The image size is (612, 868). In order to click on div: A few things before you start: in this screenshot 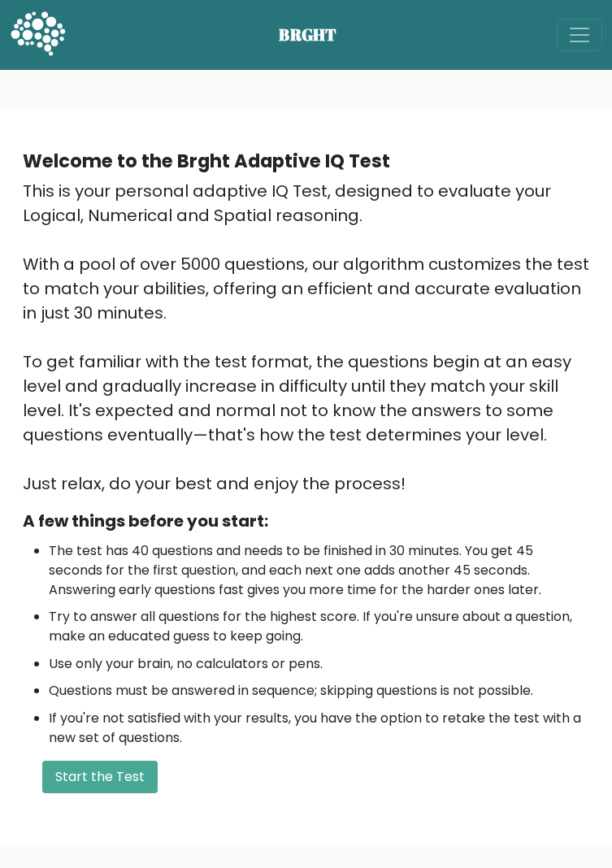, I will do `click(306, 521)`.